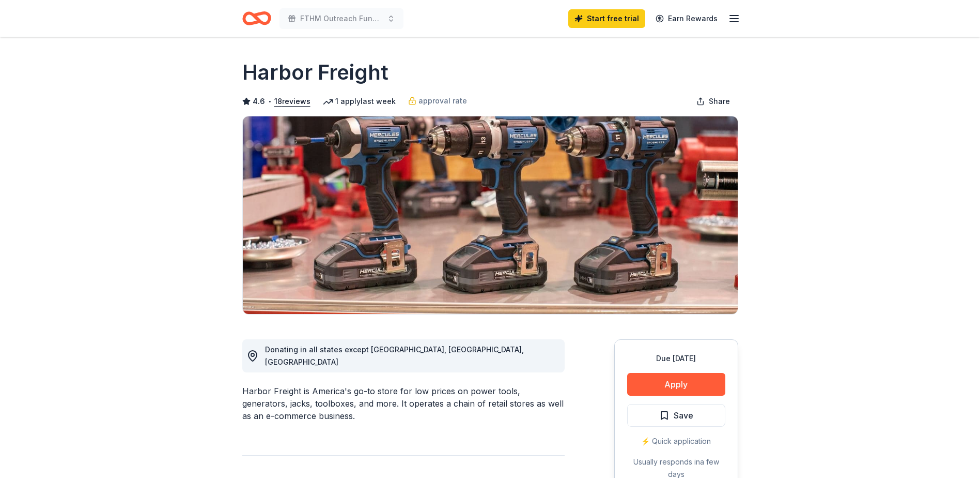 The height and width of the screenshot is (478, 980). What do you see at coordinates (490, 215) in the screenshot?
I see `img: Image for Harbor Freight` at bounding box center [490, 215].